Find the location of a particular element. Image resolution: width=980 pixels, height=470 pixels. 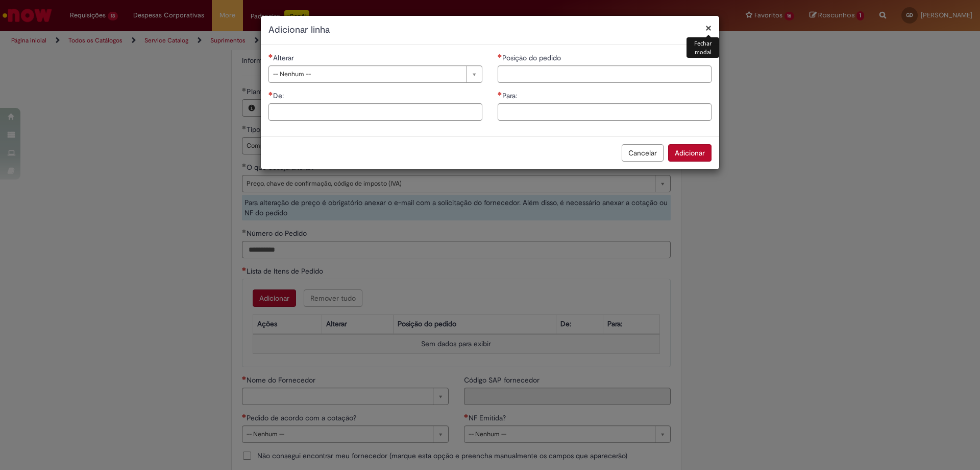

input: Para: is located at coordinates (604, 112).